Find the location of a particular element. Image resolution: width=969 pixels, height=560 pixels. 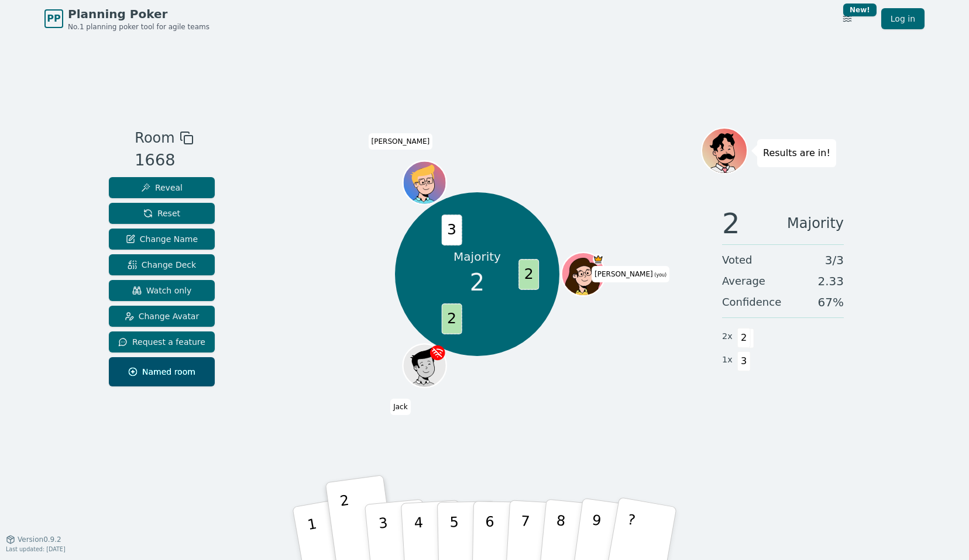

span: Version 0.9.2 is located at coordinates (39, 540).